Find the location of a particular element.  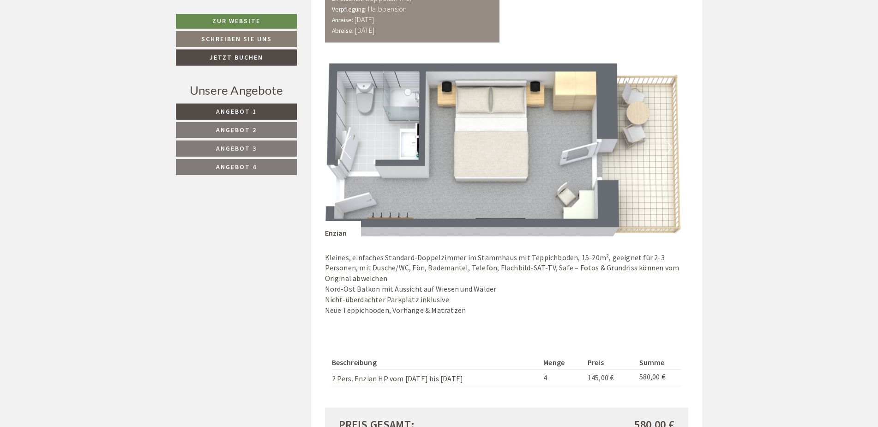

a: Jetzt buchen is located at coordinates (236, 57).